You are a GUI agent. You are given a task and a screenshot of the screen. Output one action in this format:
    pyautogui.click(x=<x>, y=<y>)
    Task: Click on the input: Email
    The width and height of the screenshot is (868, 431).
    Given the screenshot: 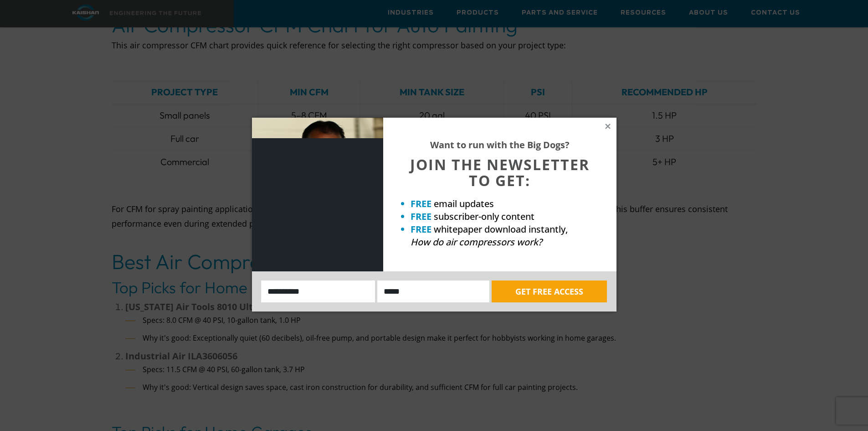 What is the action you would take?
    pyautogui.click(x=433, y=291)
    